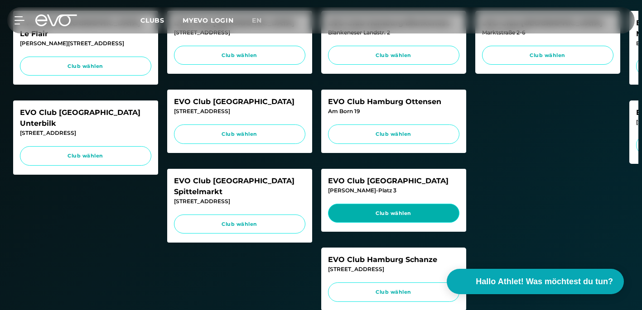  I want to click on button: Hallo Athlet! Was möchtest du tun?, so click(535, 282).